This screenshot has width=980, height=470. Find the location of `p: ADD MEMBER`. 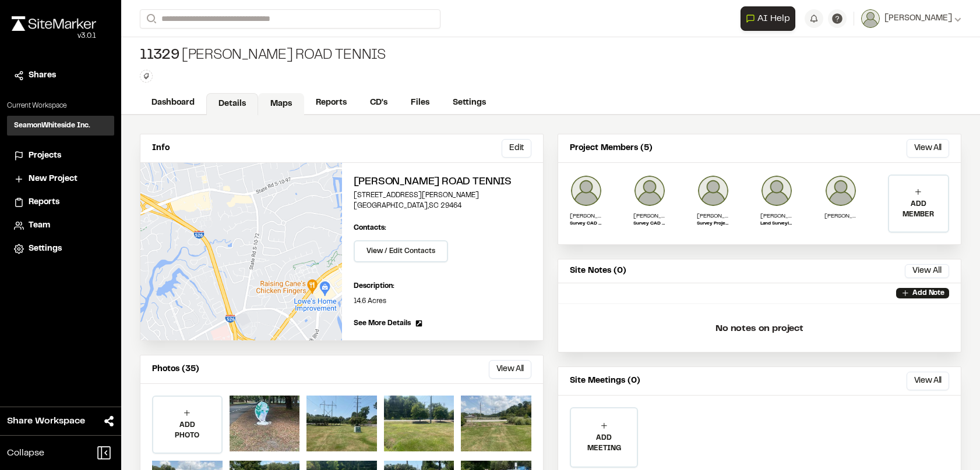

p: ADD MEMBER is located at coordinates (918, 209).